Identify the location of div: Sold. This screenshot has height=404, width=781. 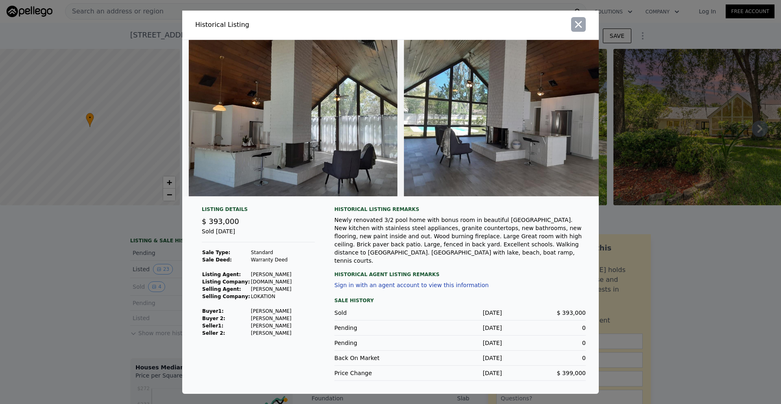
(376, 313).